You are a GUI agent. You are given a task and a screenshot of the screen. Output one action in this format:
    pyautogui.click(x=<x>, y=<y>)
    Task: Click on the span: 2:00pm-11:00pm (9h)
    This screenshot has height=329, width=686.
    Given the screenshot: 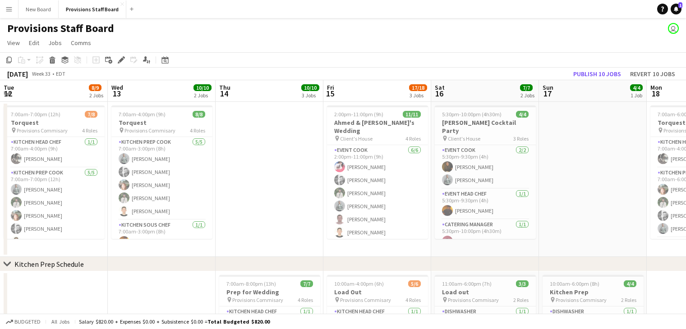 What is the action you would take?
    pyautogui.click(x=358, y=114)
    